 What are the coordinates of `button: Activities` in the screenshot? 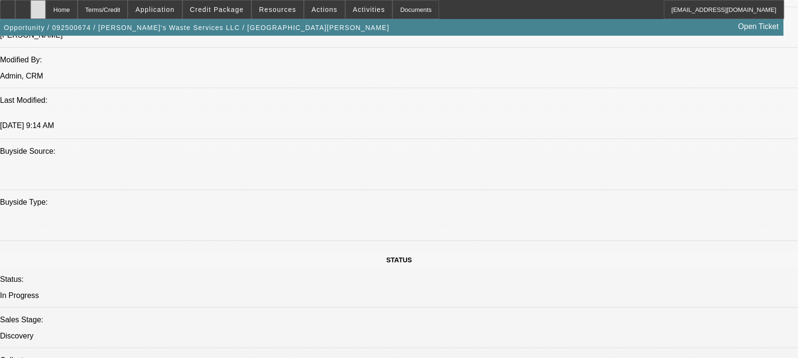 It's located at (369, 10).